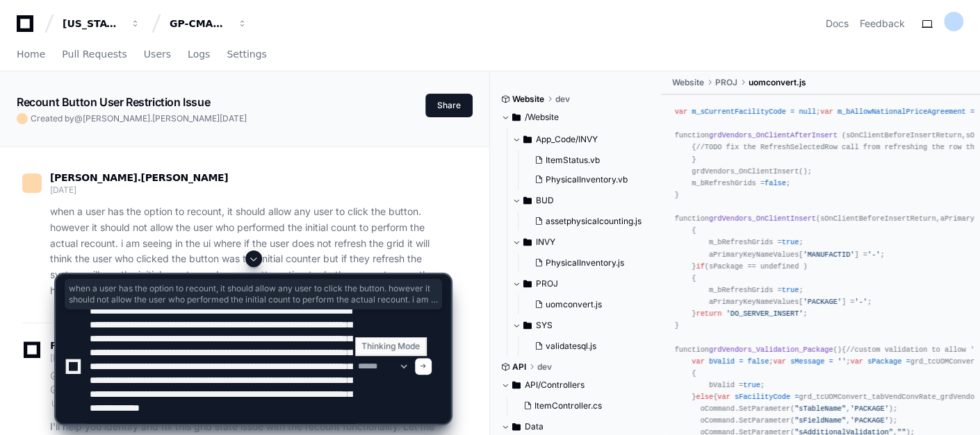  I want to click on app-text-character-animate: Recount Button User Restriction Issue, so click(113, 102).